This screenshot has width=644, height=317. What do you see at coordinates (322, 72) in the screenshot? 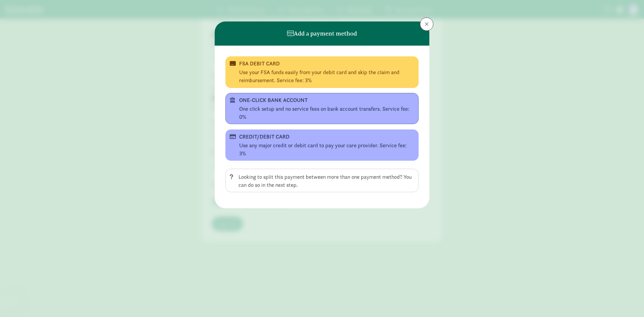
I see `button: FSA DEBIT CARD Use your FSA funds easily from your debit card and skip the claim and reimbursemen...` at bounding box center [322, 72].